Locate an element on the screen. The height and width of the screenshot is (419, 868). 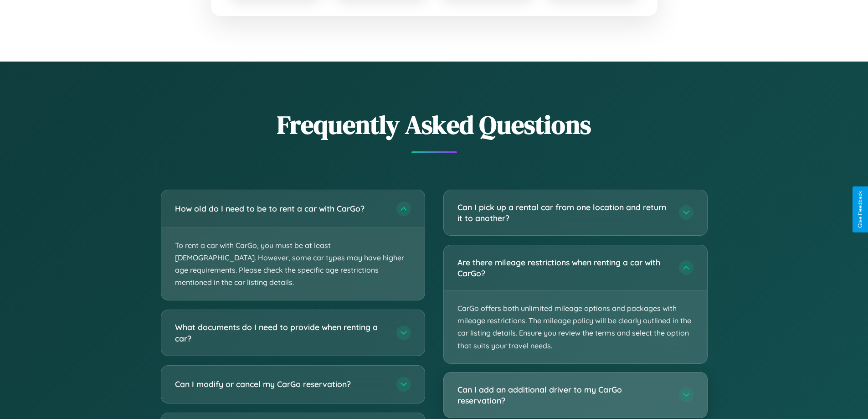
div: Give Feedback is located at coordinates (860, 210).